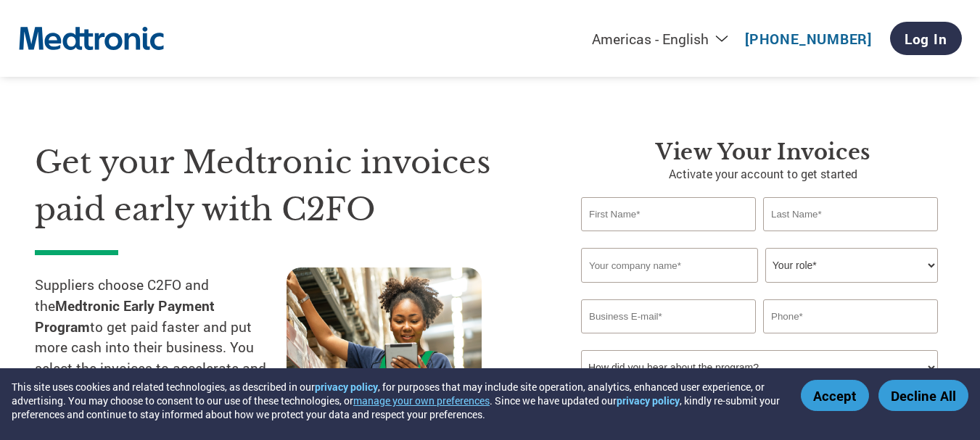 The width and height of the screenshot is (980, 440). Describe the element at coordinates (395, 400) in the screenshot. I see `div: This site uses cookies and related technologies, as described in our , for purposes that may incl...` at that location.